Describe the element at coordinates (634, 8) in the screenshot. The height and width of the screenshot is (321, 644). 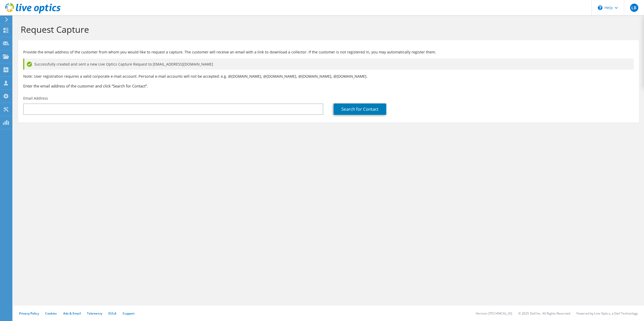
I see `span: LB` at that location.